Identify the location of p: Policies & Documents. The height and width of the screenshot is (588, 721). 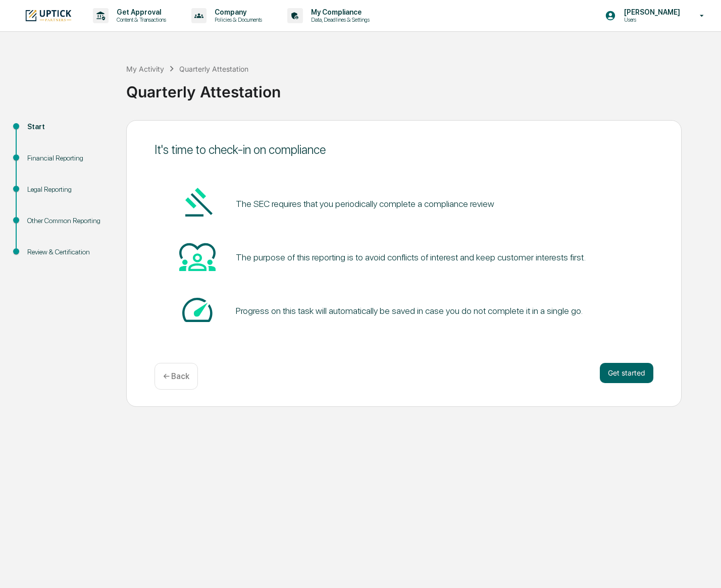
(237, 20).